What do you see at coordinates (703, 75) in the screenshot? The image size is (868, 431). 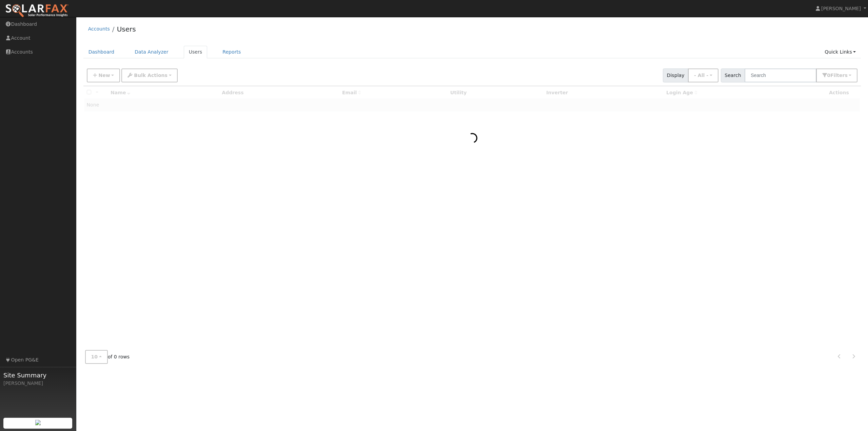 I see `button: - All -` at bounding box center [703, 75].